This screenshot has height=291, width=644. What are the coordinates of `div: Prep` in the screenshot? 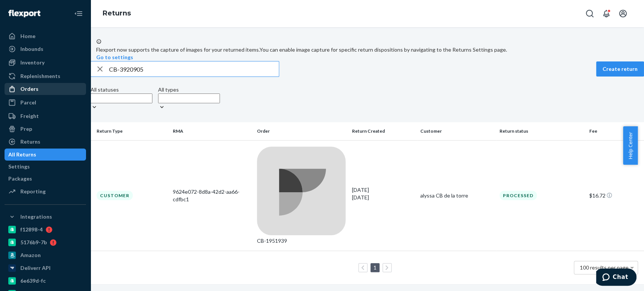 It's located at (26, 129).